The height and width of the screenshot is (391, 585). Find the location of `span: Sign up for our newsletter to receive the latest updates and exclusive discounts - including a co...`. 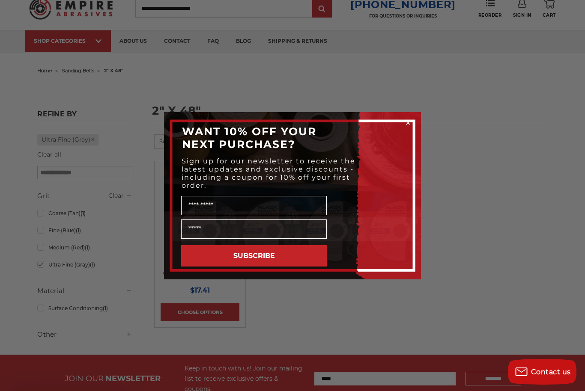

span: Sign up for our newsletter to receive the latest updates and exclusive discounts - including a co... is located at coordinates (268, 173).